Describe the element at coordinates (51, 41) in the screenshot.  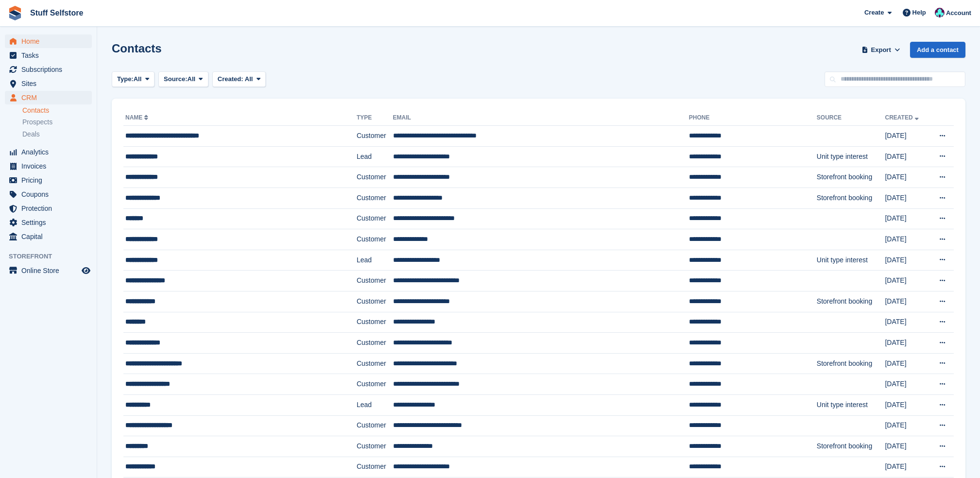
I see `span: Home` at that location.